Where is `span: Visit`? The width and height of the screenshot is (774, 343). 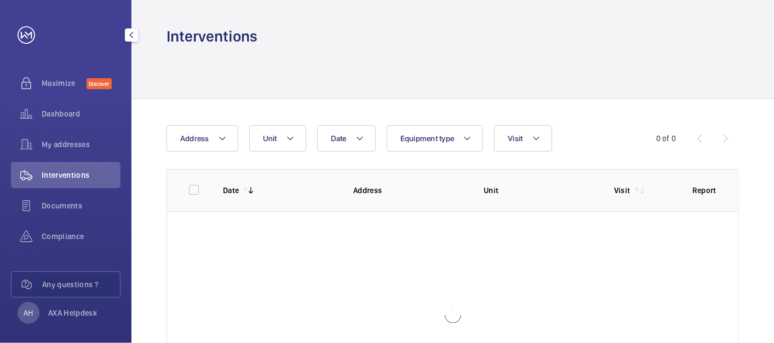
span: Visit is located at coordinates (515, 139).